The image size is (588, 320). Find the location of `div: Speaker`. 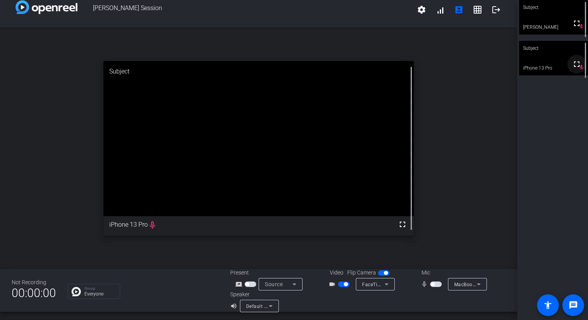

div: Speaker is located at coordinates (253, 294).